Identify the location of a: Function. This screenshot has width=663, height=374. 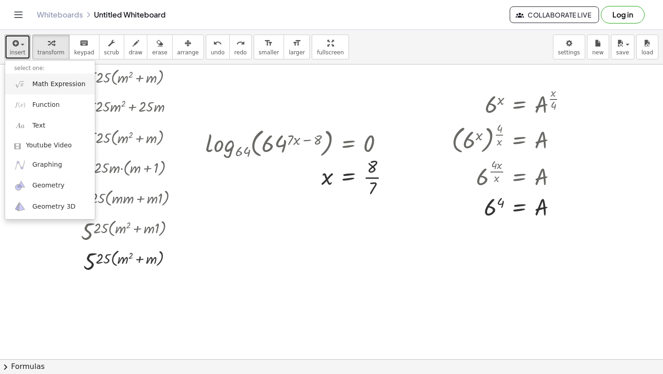
(50, 105).